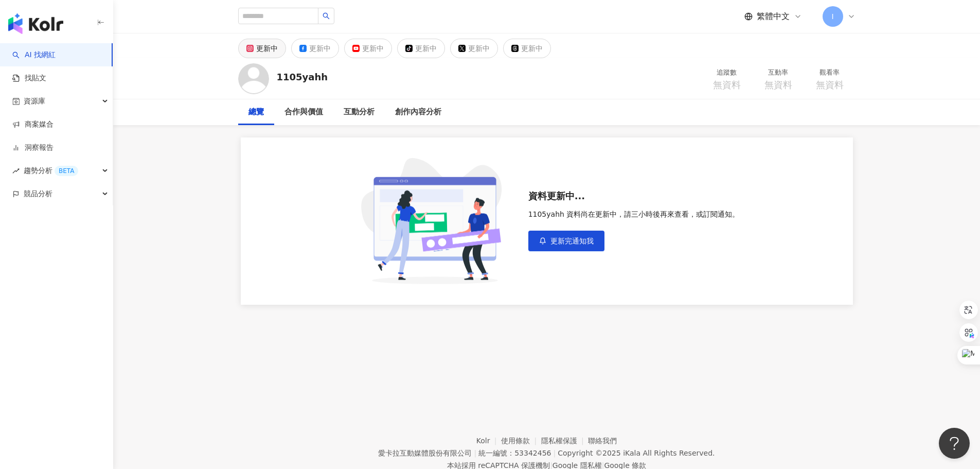  Describe the element at coordinates (567, 241) in the screenshot. I see `button: 更新完通知我` at that location.